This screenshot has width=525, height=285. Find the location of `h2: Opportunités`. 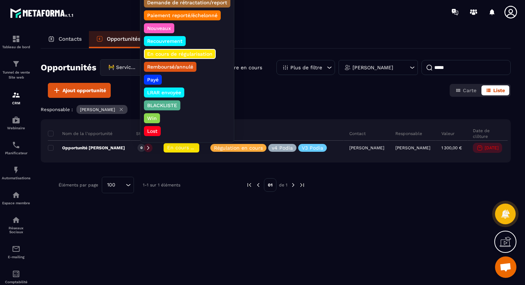

h2: Opportunités is located at coordinates (69, 67).